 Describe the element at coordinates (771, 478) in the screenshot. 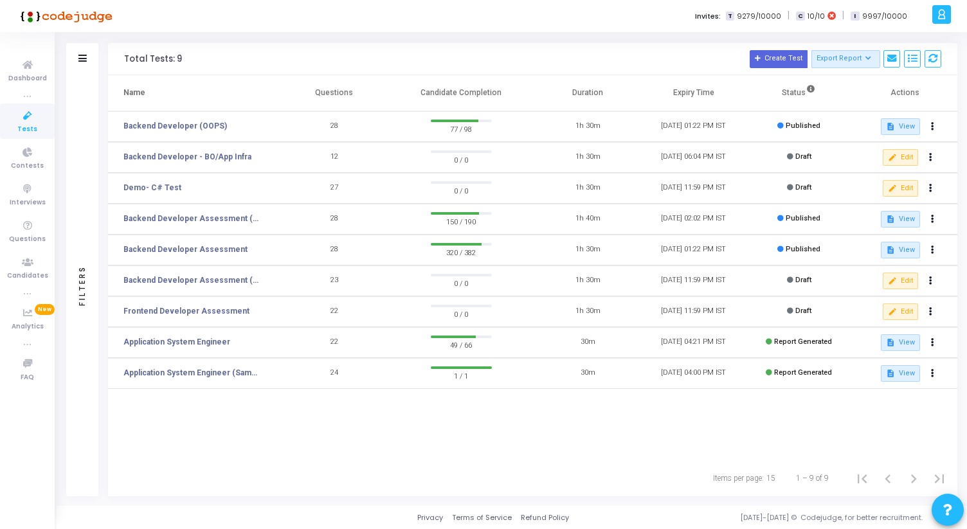

I see `div: 15` at that location.